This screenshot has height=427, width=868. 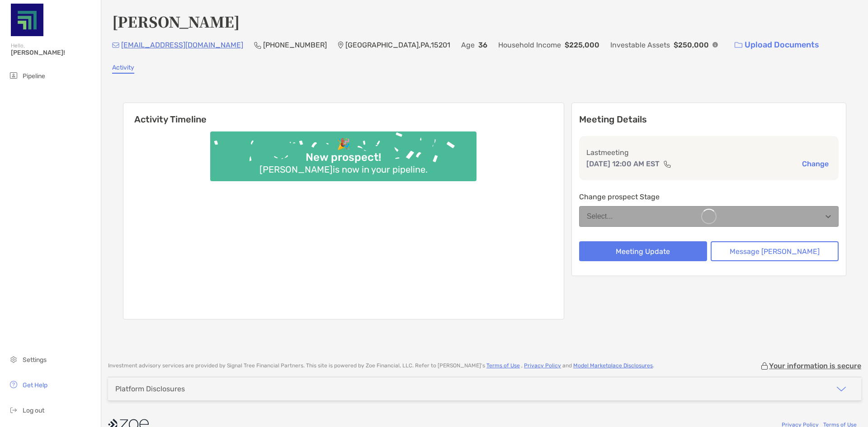 I want to click on img: Email Icon, so click(x=116, y=45).